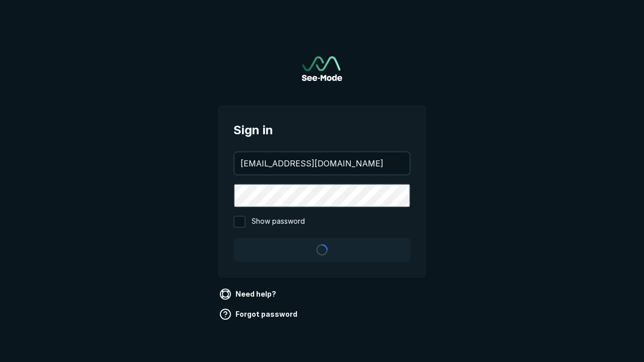 Image resolution: width=644 pixels, height=362 pixels. I want to click on input: your@email.com, so click(322, 163).